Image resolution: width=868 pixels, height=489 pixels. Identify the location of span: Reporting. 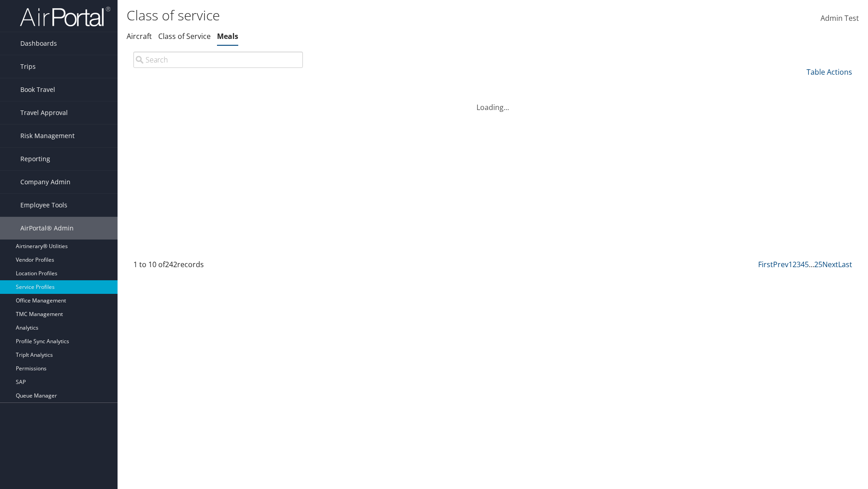
(35, 159).